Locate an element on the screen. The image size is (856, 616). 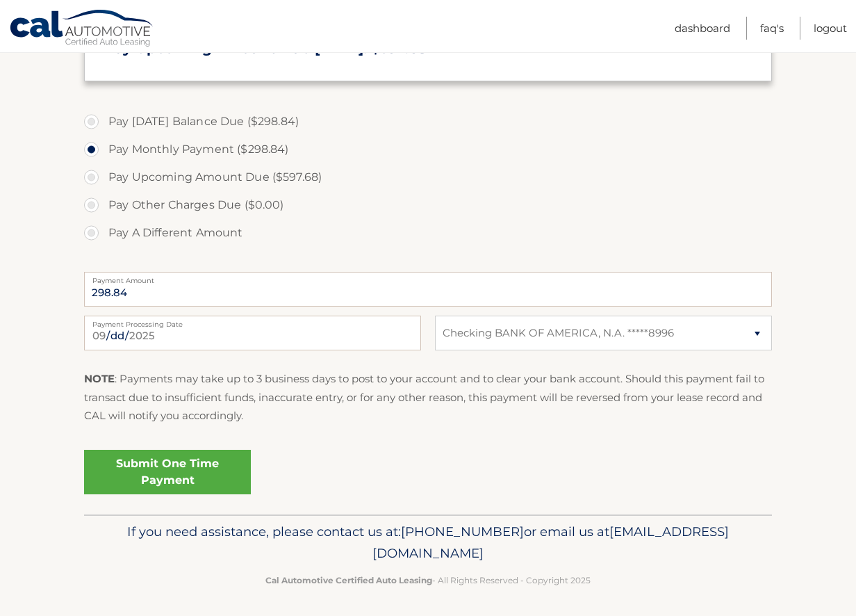
strong: NOTE is located at coordinates (100, 378).